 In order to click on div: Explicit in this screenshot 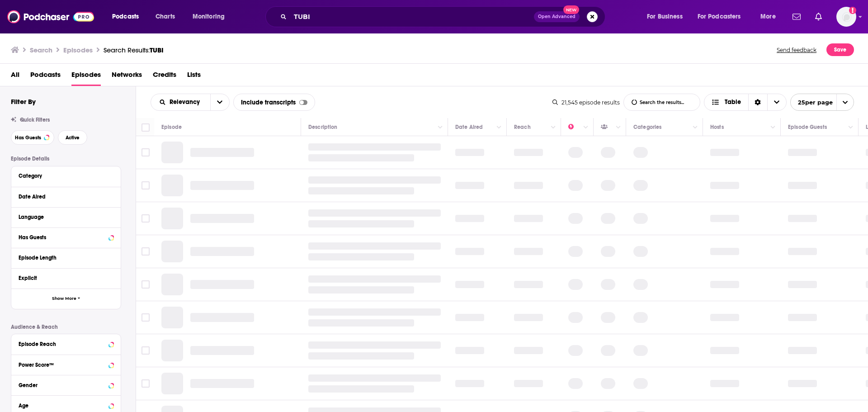, I will do `click(62, 278)`.